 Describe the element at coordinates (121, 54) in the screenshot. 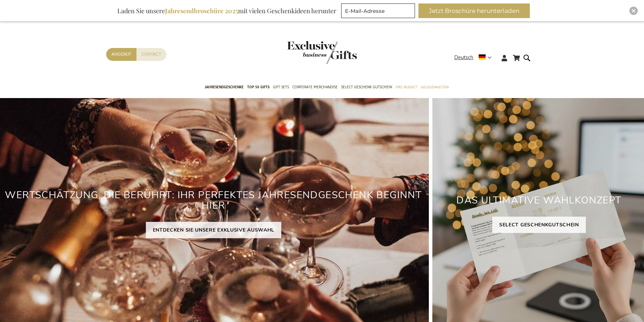

I see `a: Angebot` at that location.